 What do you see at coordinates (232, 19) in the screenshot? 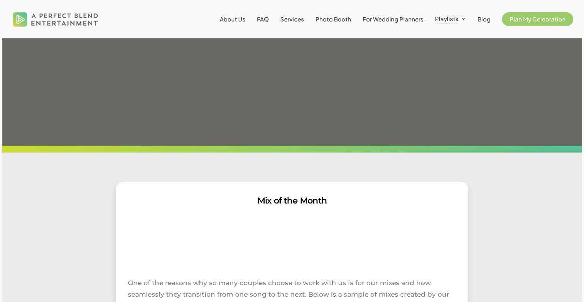
I see `a: About Us` at bounding box center [232, 19].